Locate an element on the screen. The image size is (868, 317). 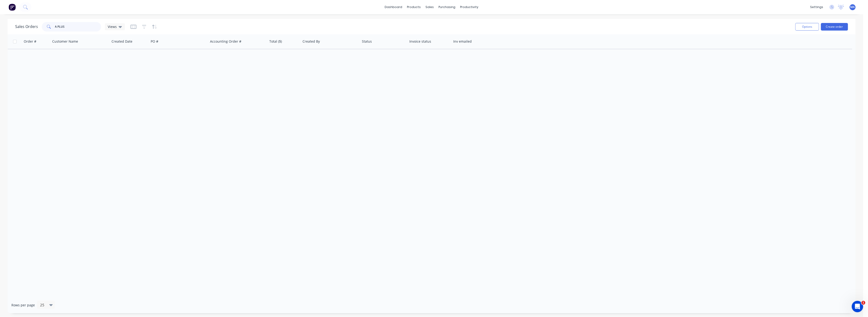
input: Search... is located at coordinates (78, 27).